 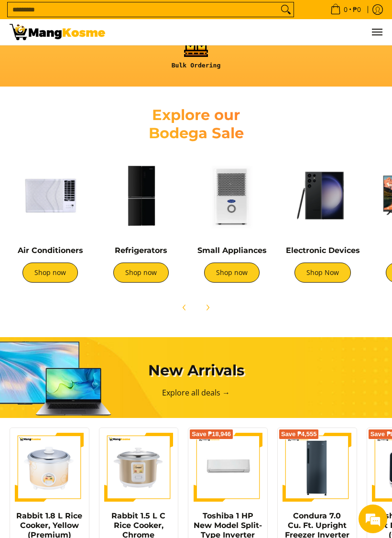 What do you see at coordinates (185, 307) in the screenshot?
I see `button: Previous` at bounding box center [185, 307].